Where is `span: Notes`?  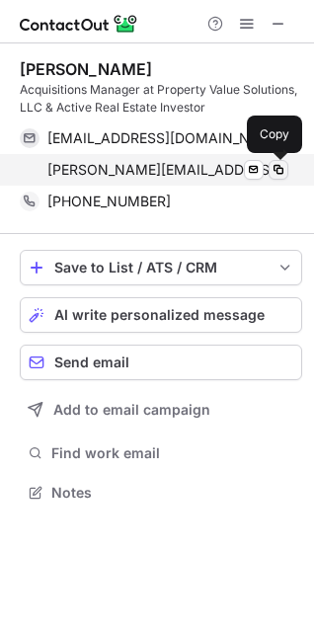
span: Notes is located at coordinates (173, 493).